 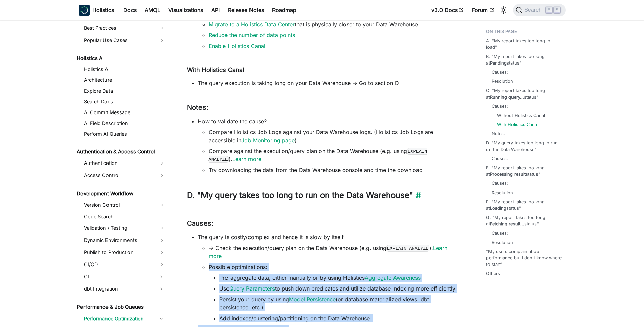 What do you see at coordinates (237, 46) in the screenshot?
I see `a: Enable Holistics Canal` at bounding box center [237, 46].